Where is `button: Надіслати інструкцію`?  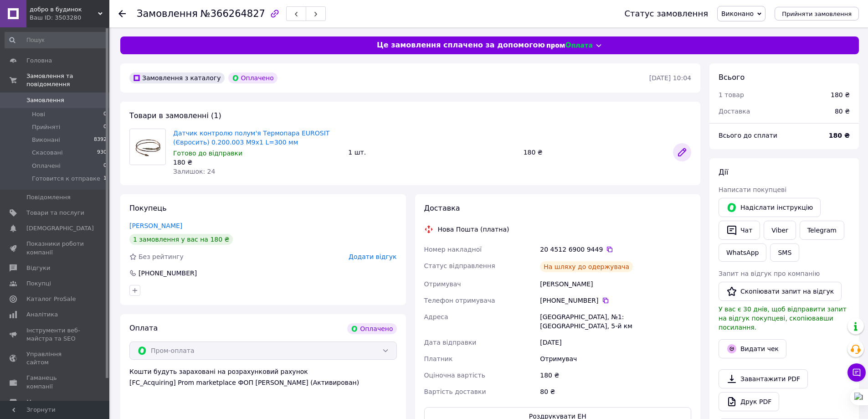 button: Надіслати інструкцію is located at coordinates (770, 208).